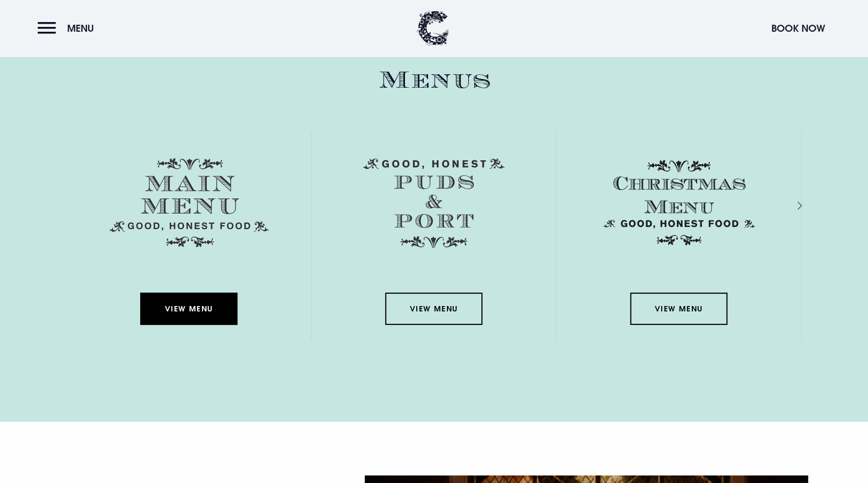  I want to click on div: Next slide, so click(788, 205).